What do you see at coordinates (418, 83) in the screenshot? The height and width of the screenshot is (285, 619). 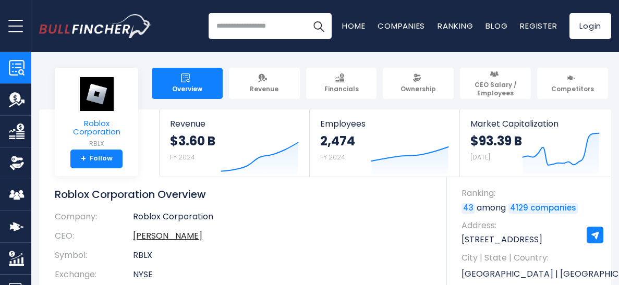 I see `a: Ownership` at bounding box center [418, 83].